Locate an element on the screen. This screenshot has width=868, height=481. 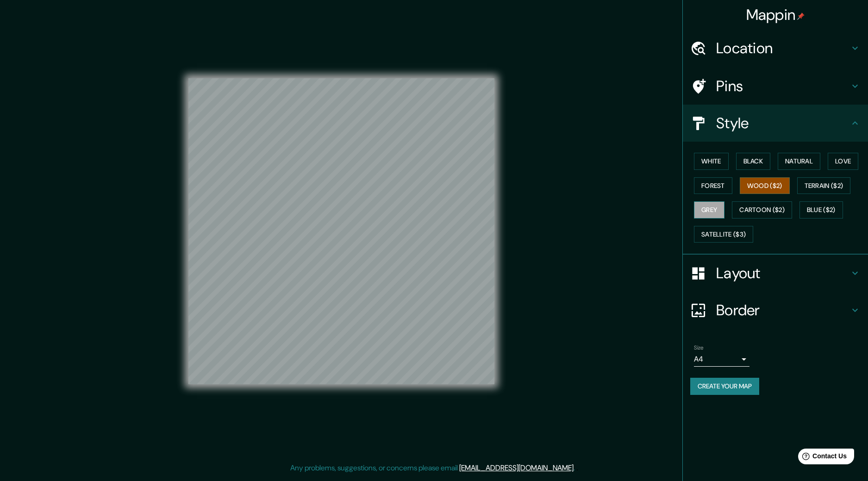
button: White is located at coordinates (711, 161).